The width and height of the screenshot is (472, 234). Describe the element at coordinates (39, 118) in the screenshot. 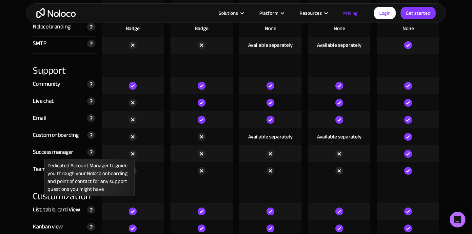

I see `div: Email` at that location.